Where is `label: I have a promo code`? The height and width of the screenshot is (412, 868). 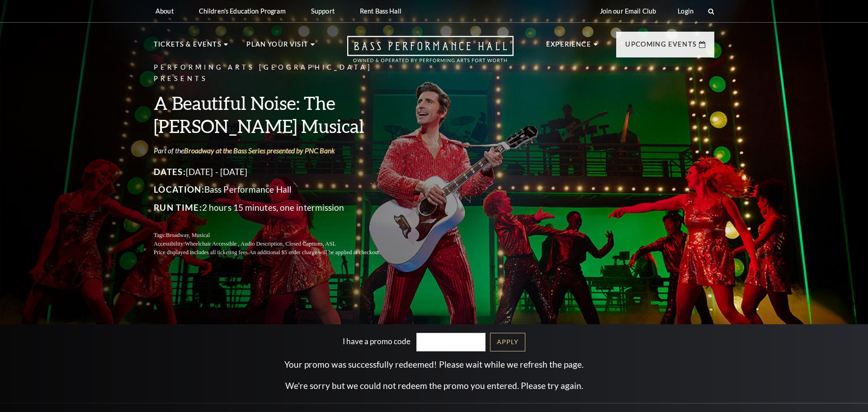
label: I have a promo code is located at coordinates (377, 341).